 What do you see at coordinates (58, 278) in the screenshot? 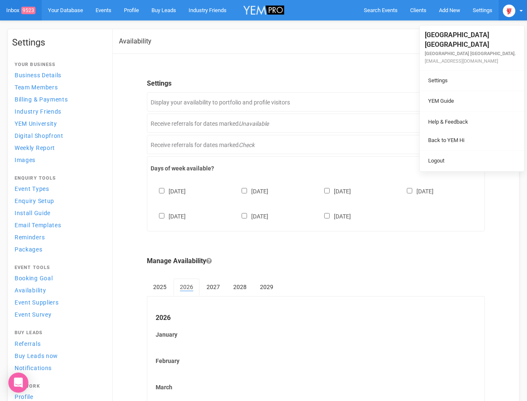
I see `a: Booking Goal` at bounding box center [58, 278].